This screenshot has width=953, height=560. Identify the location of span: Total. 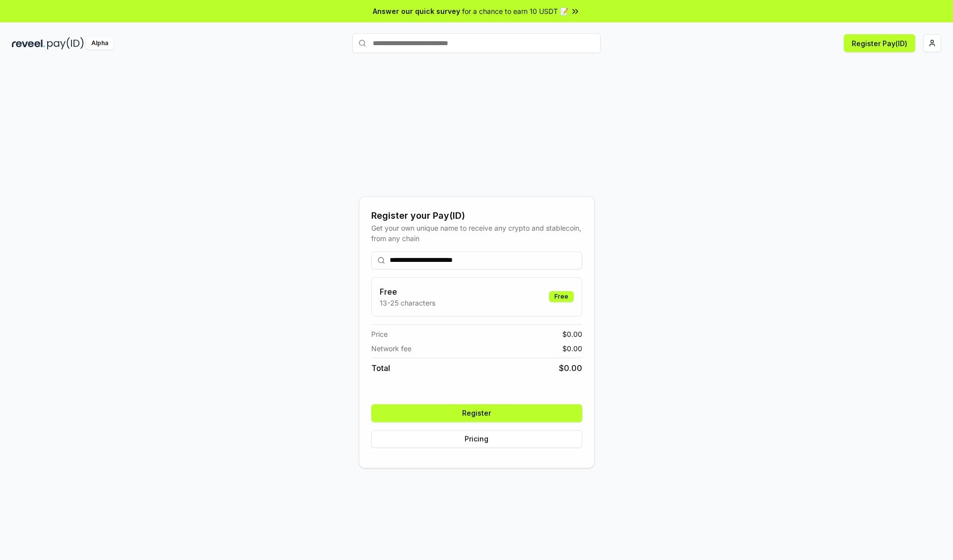
(381, 368).